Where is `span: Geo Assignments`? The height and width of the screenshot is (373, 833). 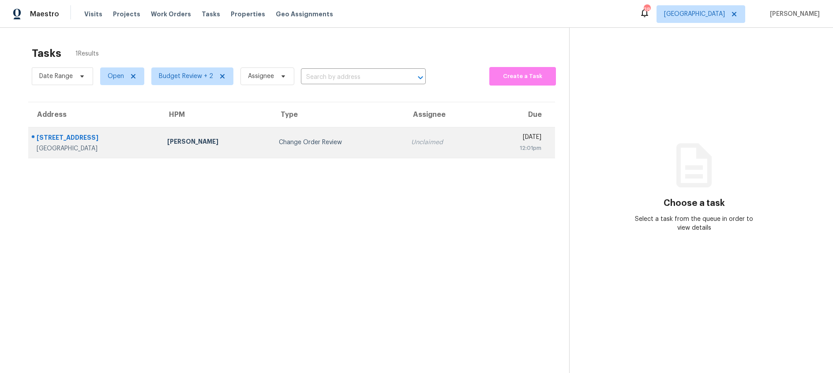 span: Geo Assignments is located at coordinates (304, 14).